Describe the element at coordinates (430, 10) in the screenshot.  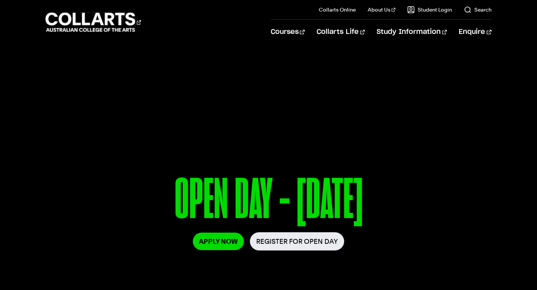
I see `a: Student Login` at that location.